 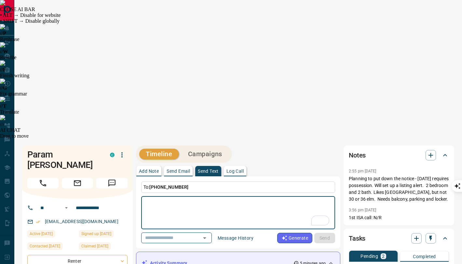 I want to click on div: Tue Aug 20 2024, so click(x=103, y=235).